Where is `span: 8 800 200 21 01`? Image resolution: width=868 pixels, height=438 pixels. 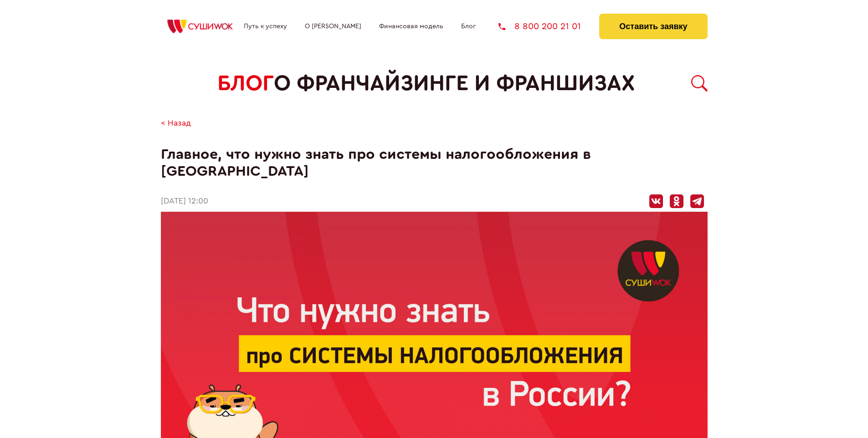 span: 8 800 200 21 01 is located at coordinates (548, 27).